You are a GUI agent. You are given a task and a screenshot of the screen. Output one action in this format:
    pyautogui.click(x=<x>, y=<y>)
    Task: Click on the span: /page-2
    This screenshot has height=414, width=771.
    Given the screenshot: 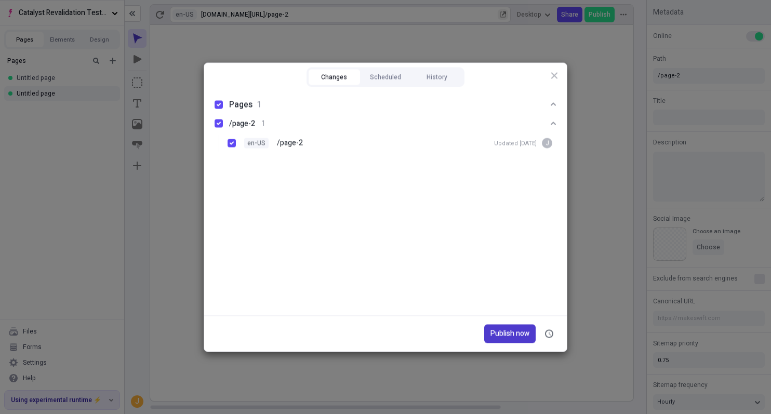 What is the action you would take?
    pyautogui.click(x=242, y=124)
    